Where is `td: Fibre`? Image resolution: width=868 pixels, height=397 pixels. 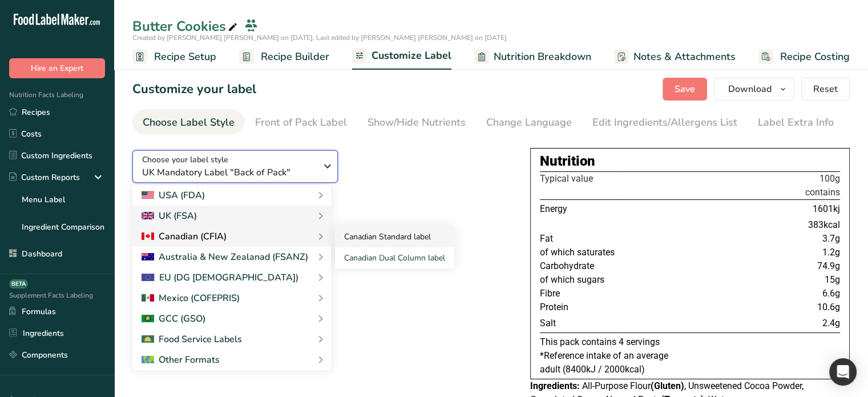 td: Fibre is located at coordinates (578, 294).